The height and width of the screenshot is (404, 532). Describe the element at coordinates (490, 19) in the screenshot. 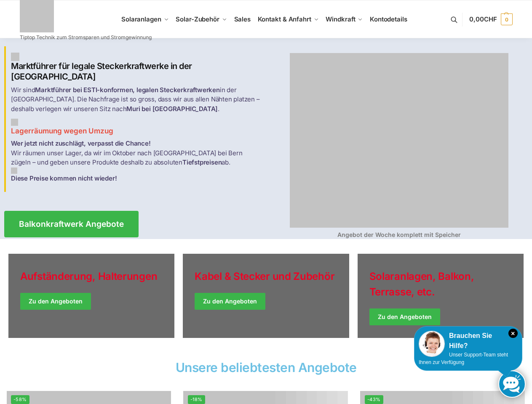

I see `span: CHF` at that location.